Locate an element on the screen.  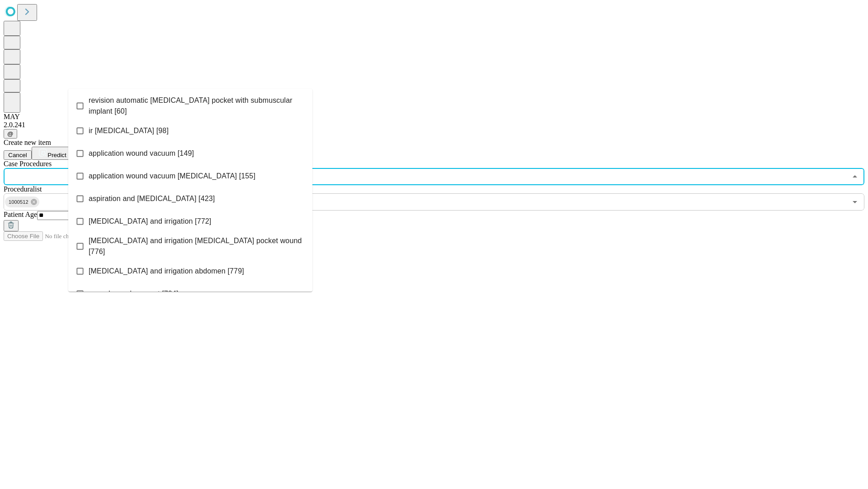
div: MAY is located at coordinates (434, 117).